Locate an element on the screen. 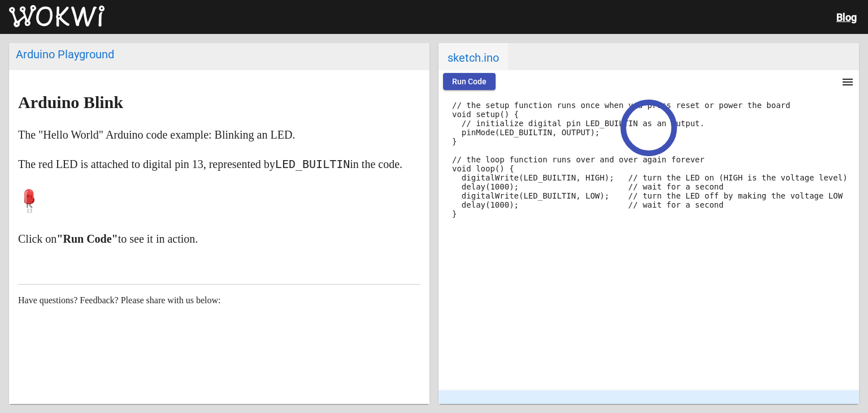 This screenshot has height=413, width=868. mat-icon: menu is located at coordinates (848, 82).